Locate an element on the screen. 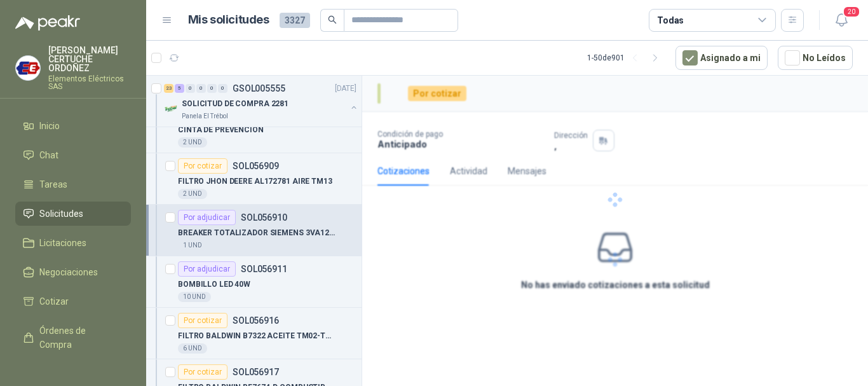 This screenshot has width=868, height=386. a: Por cotizarSOL056908CINTA DE PREVENCION2 UND is located at coordinates (253, 127).